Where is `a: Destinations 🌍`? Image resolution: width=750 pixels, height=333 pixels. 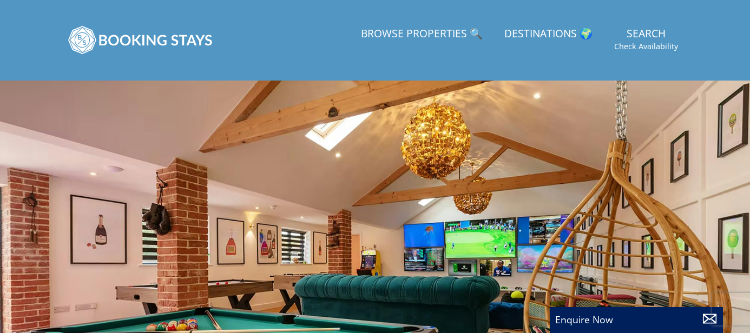
a: Destinations 🌍 is located at coordinates (548, 34).